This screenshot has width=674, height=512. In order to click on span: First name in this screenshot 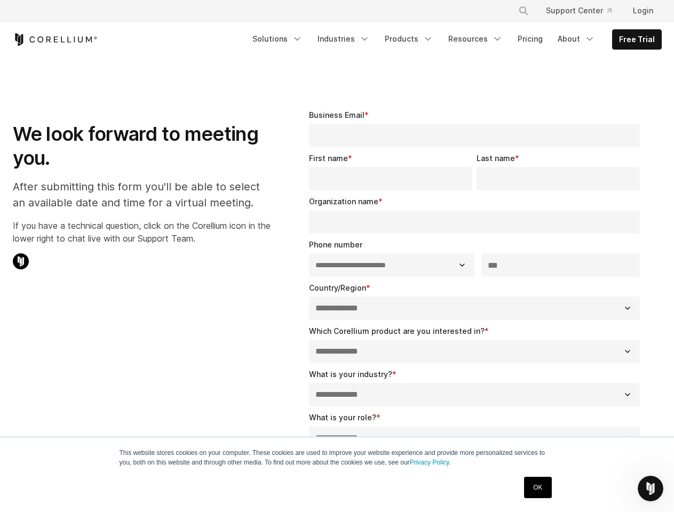, I will do `click(328, 158)`.